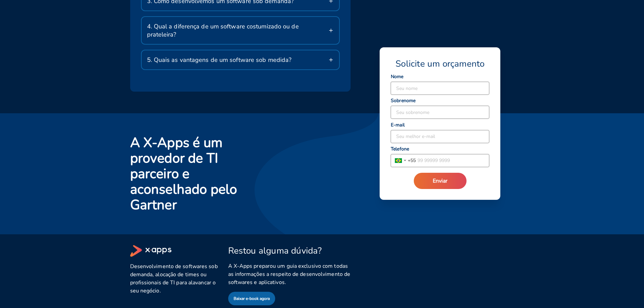 The width and height of the screenshot is (644, 308). Describe the element at coordinates (252, 298) in the screenshot. I see `span: Baixar e-book agora` at that location.